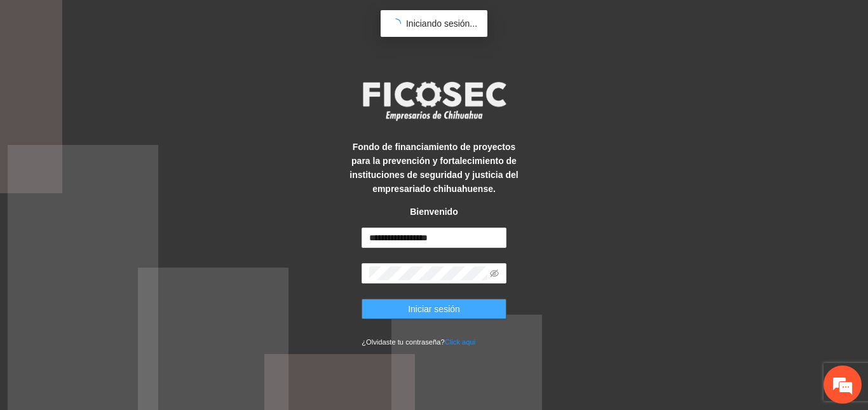 This screenshot has width=868, height=410. What do you see at coordinates (434, 309) in the screenshot?
I see `span: Iniciar sesión` at bounding box center [434, 309].